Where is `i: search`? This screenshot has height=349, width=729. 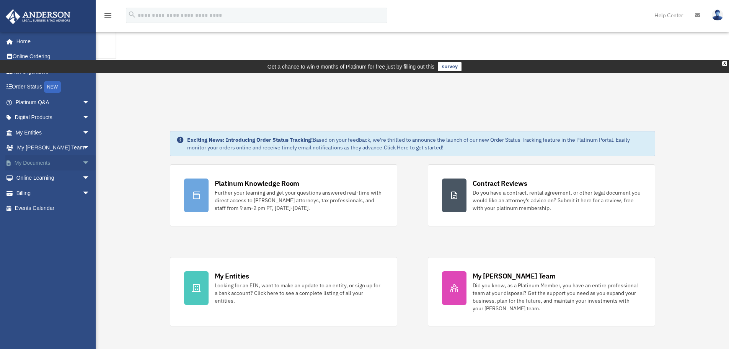 i: search is located at coordinates (132, 15).